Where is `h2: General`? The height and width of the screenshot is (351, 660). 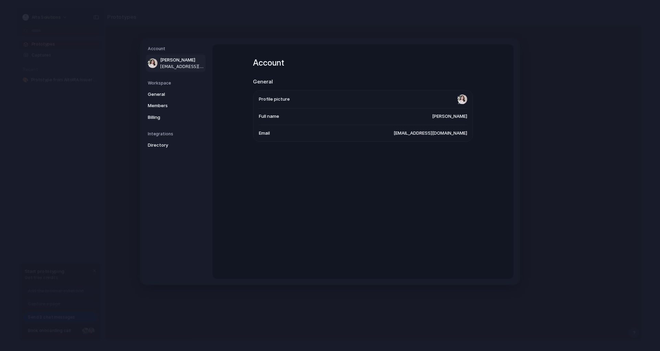
h2: General is located at coordinates (363, 82).